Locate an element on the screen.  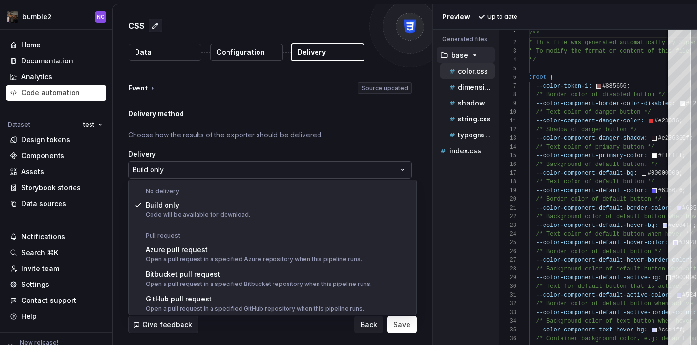
div: Open a pull request in a specified Bitbucket repository when this pipeline runs. is located at coordinates (259, 284).